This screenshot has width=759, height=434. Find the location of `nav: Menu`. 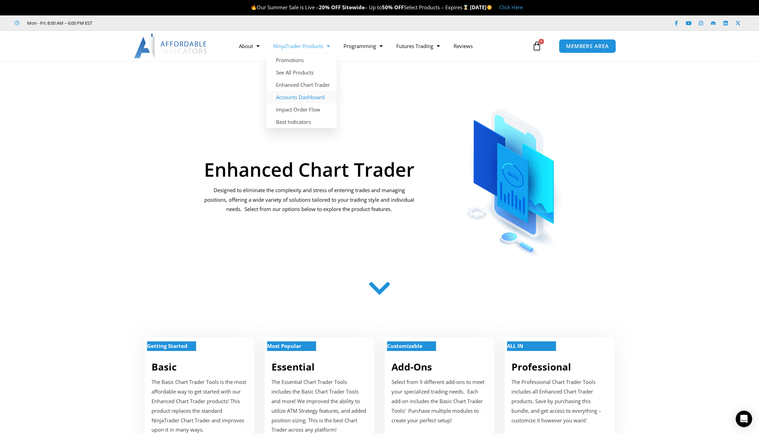

nav: Menu is located at coordinates (381, 46).